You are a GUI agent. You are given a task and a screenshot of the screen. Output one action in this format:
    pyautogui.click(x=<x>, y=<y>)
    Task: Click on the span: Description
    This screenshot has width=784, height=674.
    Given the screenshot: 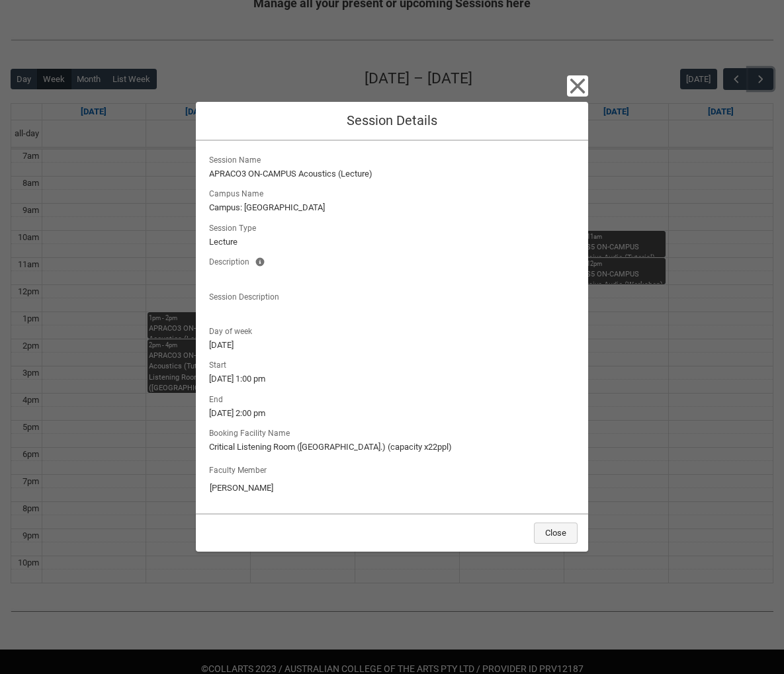 What is the action you would take?
    pyautogui.click(x=232, y=261)
    